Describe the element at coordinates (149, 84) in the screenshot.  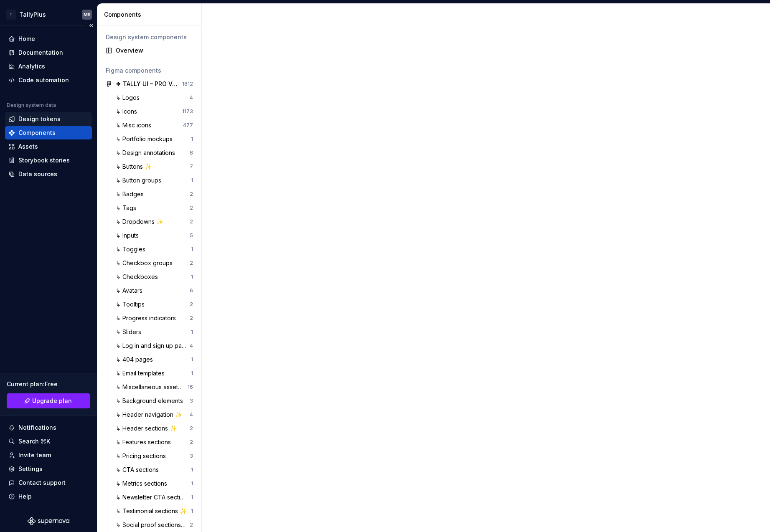
I see `a: ❖ TALLY UI – PRO VARIABLES (v6.0) 9tqkeG8Dw6BV1812` at that location.